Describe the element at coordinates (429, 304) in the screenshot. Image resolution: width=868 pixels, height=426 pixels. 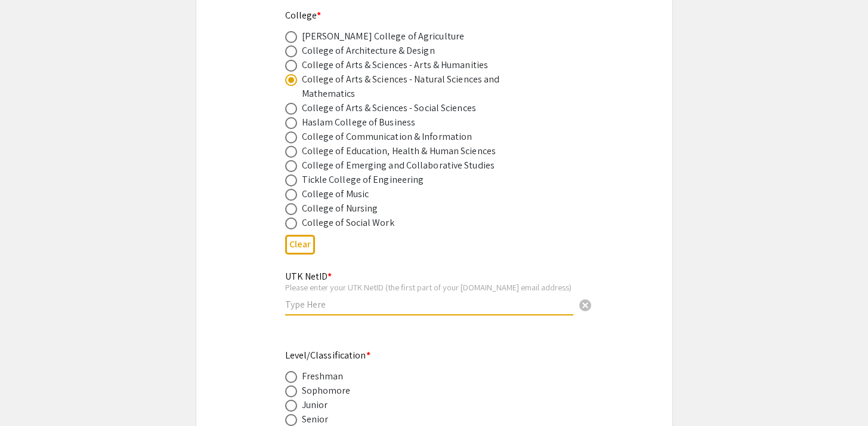
I see `input: Type Here` at that location.